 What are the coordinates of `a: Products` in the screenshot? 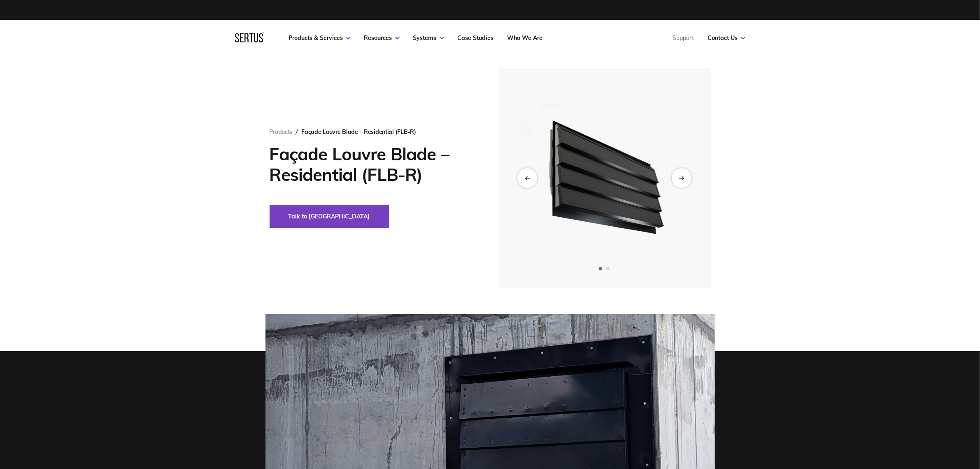 It's located at (281, 132).